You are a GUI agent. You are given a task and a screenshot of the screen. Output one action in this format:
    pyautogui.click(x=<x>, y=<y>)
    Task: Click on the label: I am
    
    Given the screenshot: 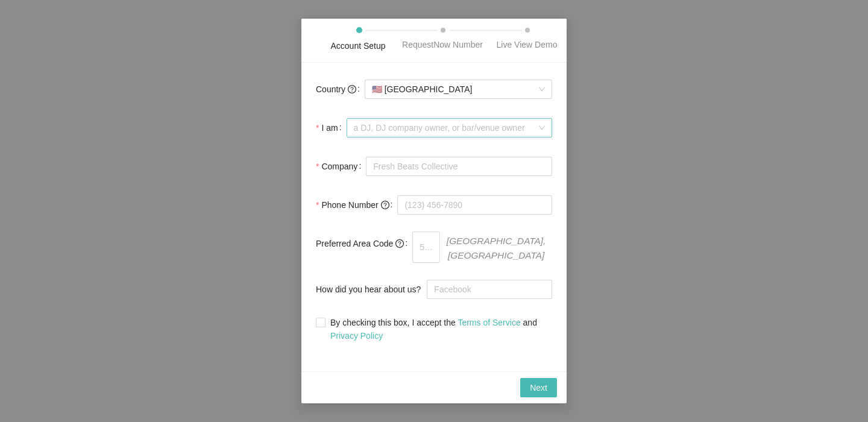 What is the action you would take?
    pyautogui.click(x=331, y=128)
    